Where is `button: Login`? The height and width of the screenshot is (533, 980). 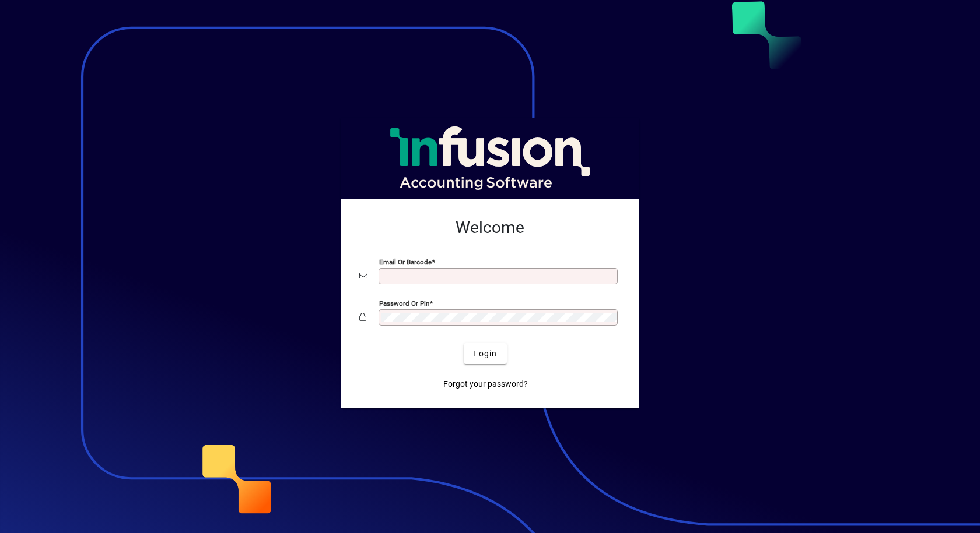
button: Login is located at coordinates (485, 354).